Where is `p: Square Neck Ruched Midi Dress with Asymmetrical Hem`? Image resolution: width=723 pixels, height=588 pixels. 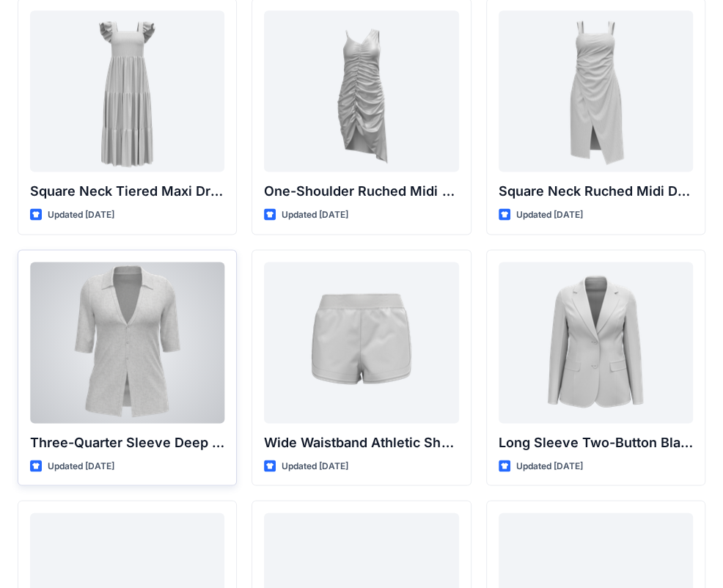
p: Square Neck Ruched Midi Dress with Asymmetrical Hem is located at coordinates (596, 190).